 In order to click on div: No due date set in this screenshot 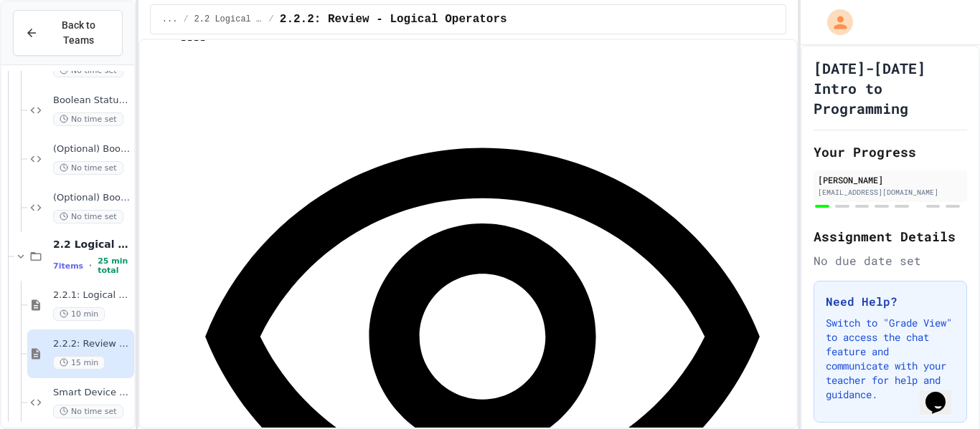, I will do `click(890, 261)`.